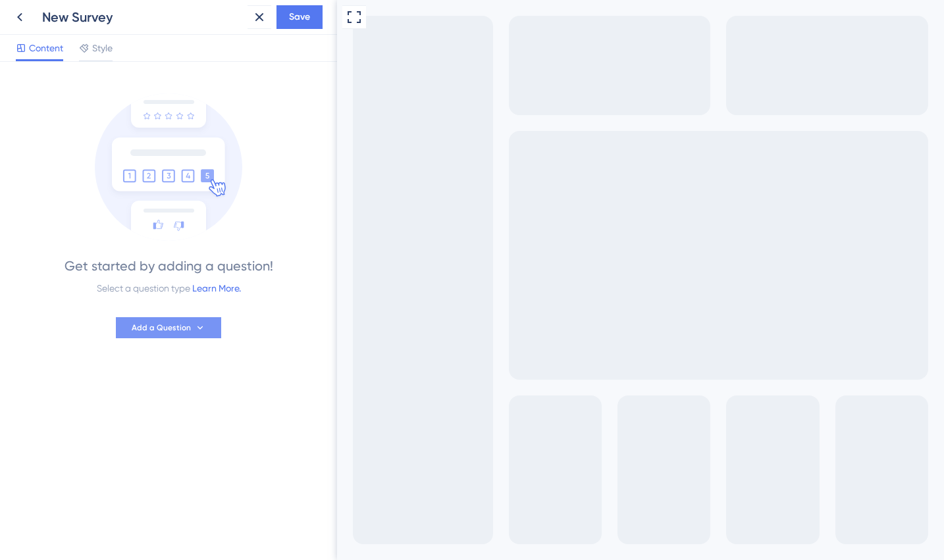 Image resolution: width=944 pixels, height=560 pixels. I want to click on button: Add a Question, so click(169, 327).